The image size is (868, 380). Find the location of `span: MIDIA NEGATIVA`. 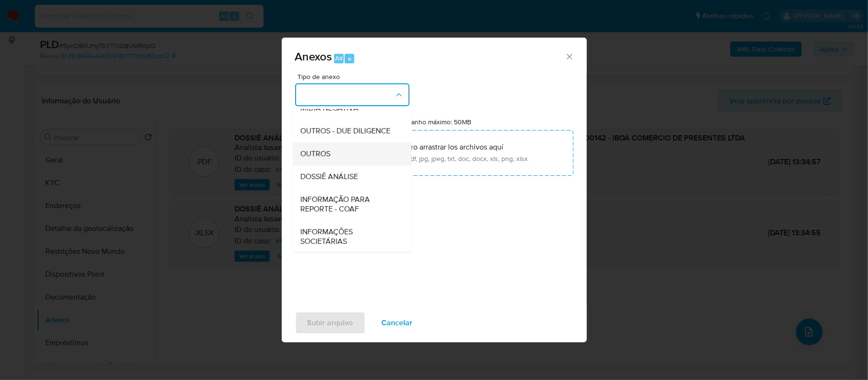

span: MIDIA NEGATIVA is located at coordinates (330, 108).